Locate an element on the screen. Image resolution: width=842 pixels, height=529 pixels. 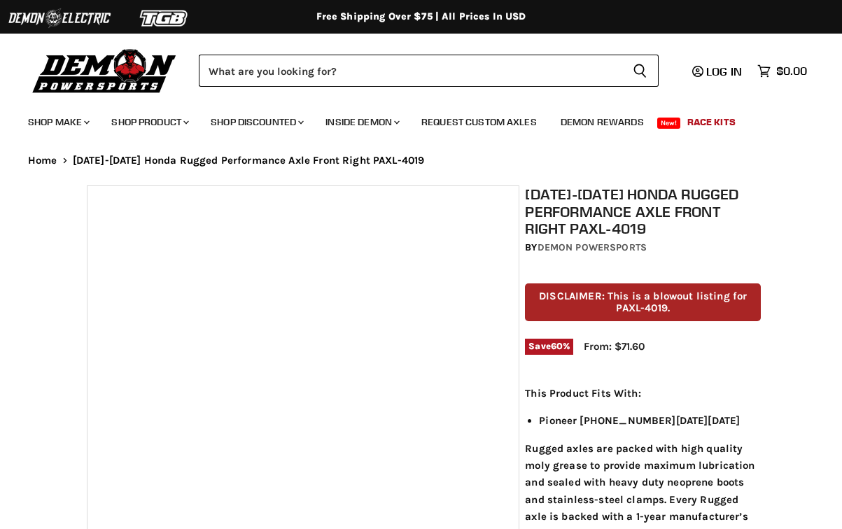
p: DISCLAIMER: This is a blowout listing for PAXL-4019. is located at coordinates (642, 302).